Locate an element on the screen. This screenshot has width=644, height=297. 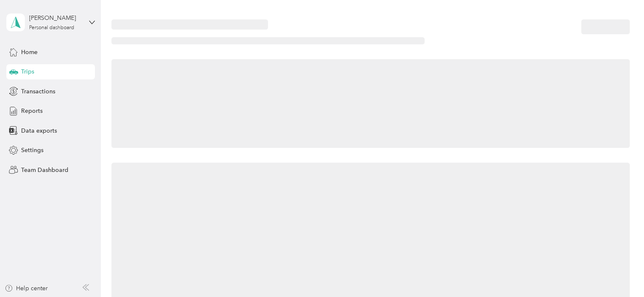
span: Transactions is located at coordinates (38, 91).